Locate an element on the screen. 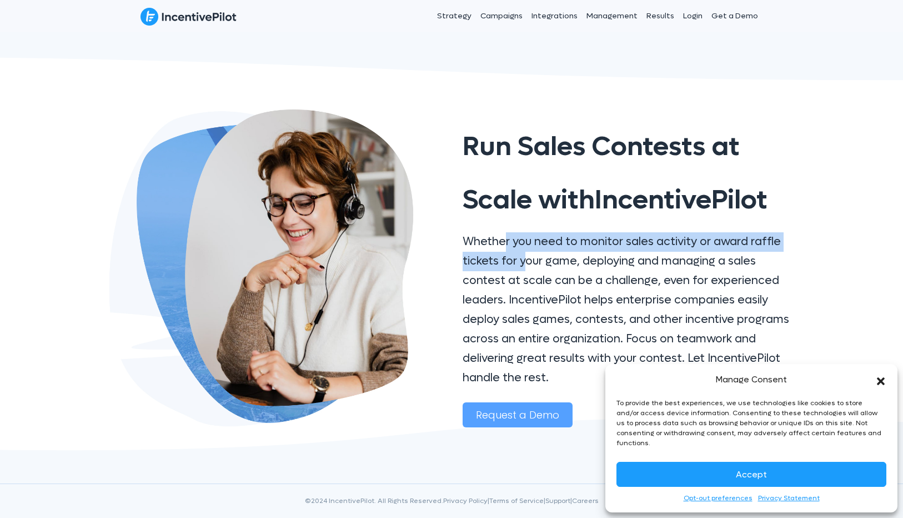  a: Integrations is located at coordinates (554, 16).